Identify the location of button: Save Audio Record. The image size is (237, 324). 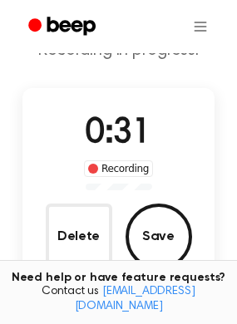
(159, 237).